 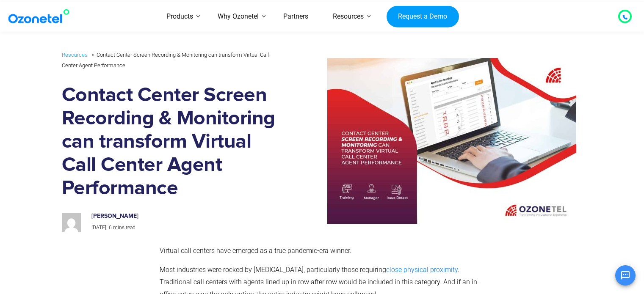 What do you see at coordinates (124, 228) in the screenshot?
I see `span: mins read` at bounding box center [124, 228].